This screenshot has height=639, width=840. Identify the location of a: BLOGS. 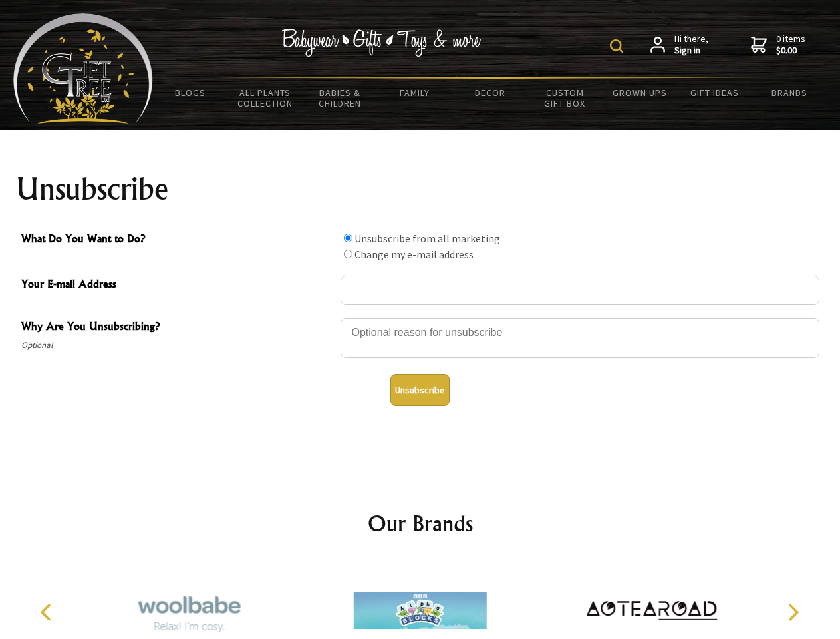
(190, 92).